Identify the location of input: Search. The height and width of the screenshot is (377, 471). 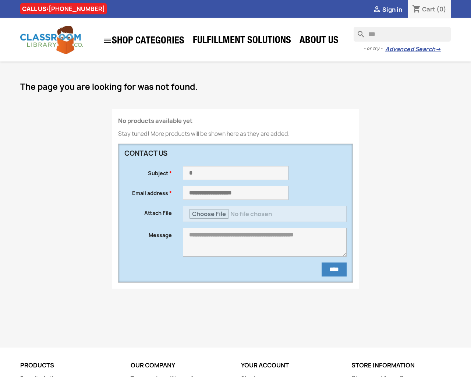
(402, 34).